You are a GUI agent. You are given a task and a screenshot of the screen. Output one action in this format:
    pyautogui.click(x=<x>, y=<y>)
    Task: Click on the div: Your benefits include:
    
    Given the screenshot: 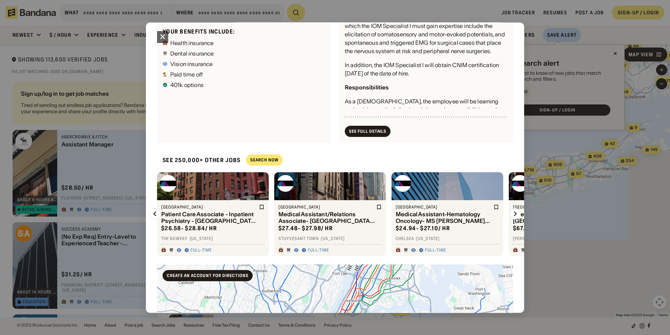 What is the action you would take?
    pyautogui.click(x=244, y=31)
    